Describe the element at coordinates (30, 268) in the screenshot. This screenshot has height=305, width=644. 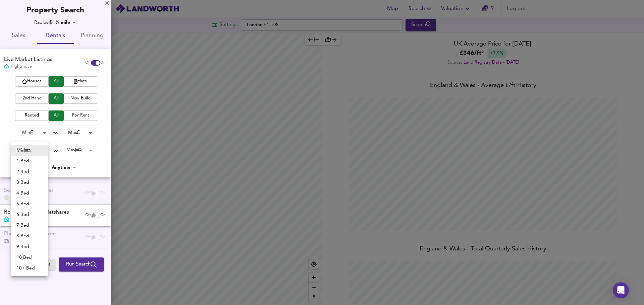
I see `li: 10+ Bed` at that location.